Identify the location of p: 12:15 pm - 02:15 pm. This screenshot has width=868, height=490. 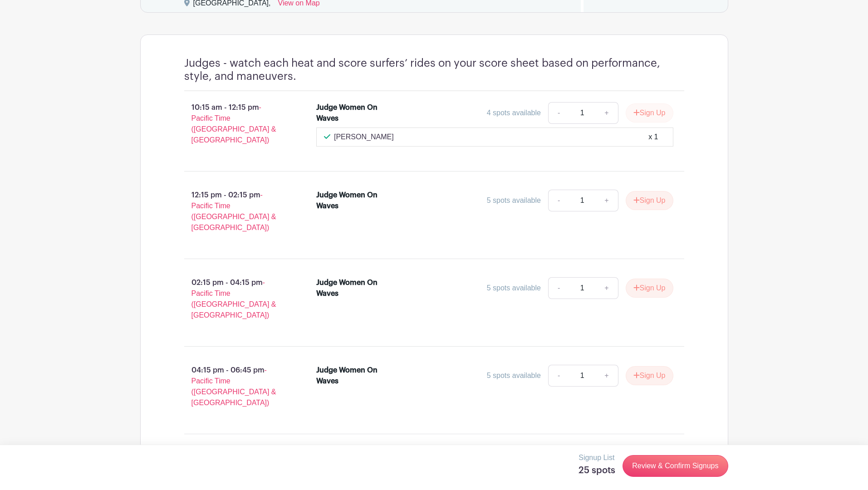
(236, 212).